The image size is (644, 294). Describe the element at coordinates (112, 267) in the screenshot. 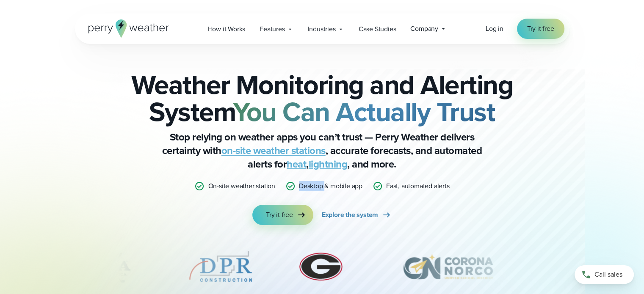

I see `img: PGA.svg` at that location.